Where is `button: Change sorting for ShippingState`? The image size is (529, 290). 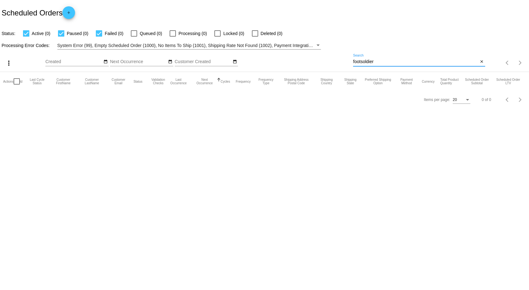
button: Change sorting for ShippingState is located at coordinates (350, 81).